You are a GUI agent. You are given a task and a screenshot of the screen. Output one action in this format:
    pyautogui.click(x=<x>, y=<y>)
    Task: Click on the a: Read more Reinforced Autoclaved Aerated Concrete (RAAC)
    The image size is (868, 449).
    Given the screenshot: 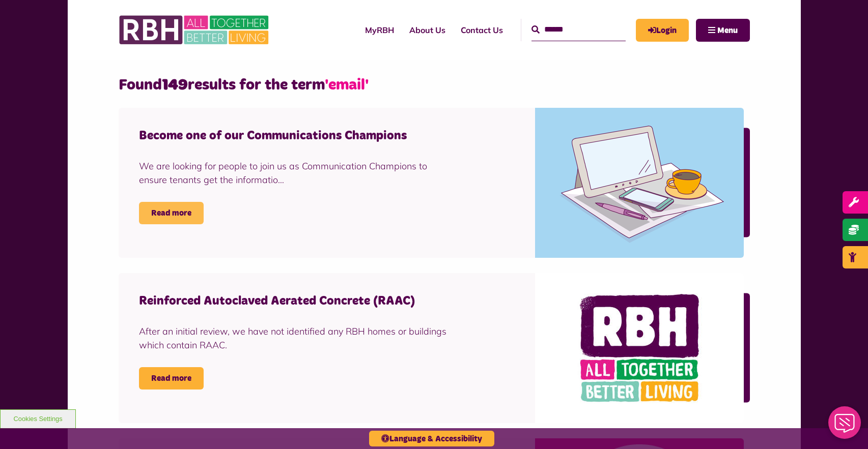 What is the action you would take?
    pyautogui.click(x=171, y=379)
    